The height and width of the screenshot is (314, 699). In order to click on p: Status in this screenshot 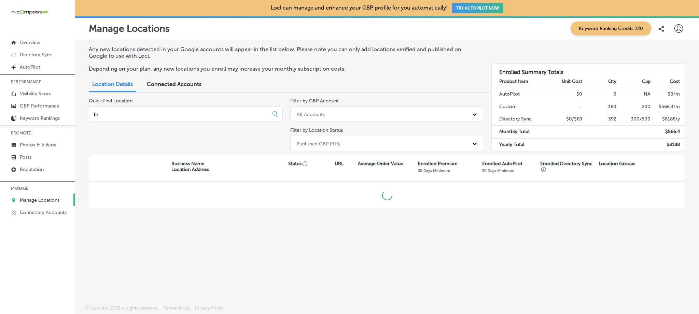, I will do `click(311, 164)`.